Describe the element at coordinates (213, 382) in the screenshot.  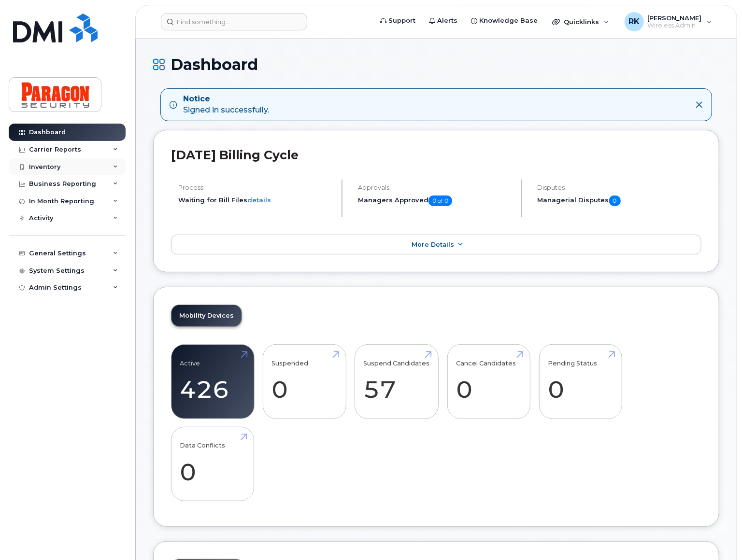
I see `a: Active 426` at that location.